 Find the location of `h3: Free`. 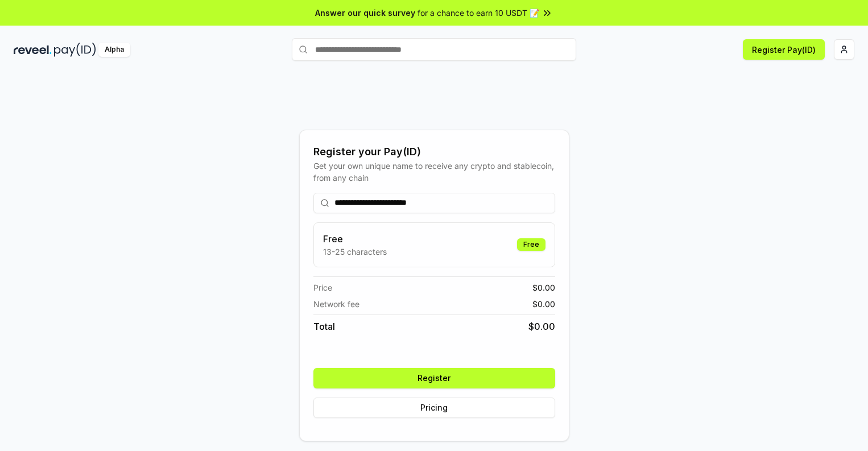

h3: Free is located at coordinates (355, 239).